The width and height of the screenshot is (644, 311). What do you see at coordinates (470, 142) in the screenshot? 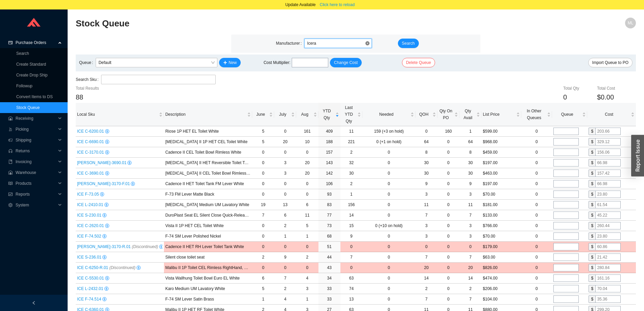
I see `td: 64` at bounding box center [470, 142].